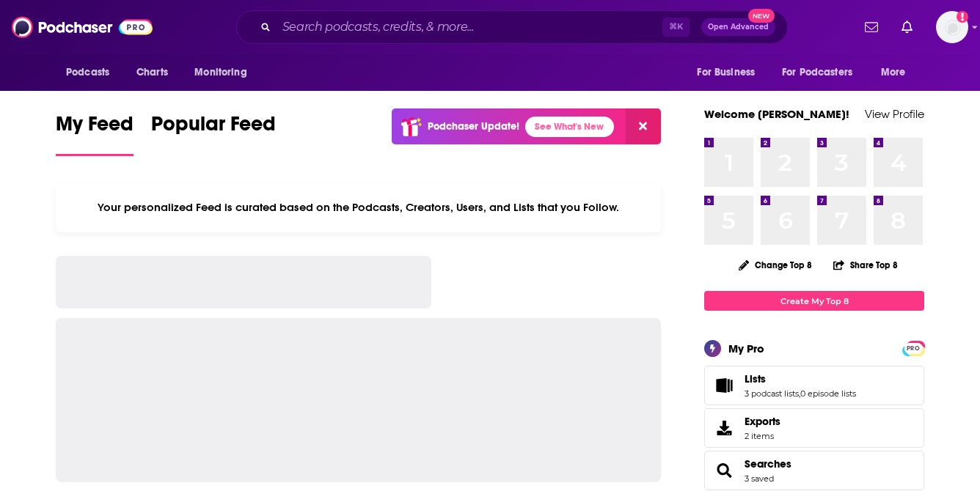  What do you see at coordinates (511, 27) in the screenshot?
I see `div: Search podcasts, credits, & more...` at bounding box center [511, 27].